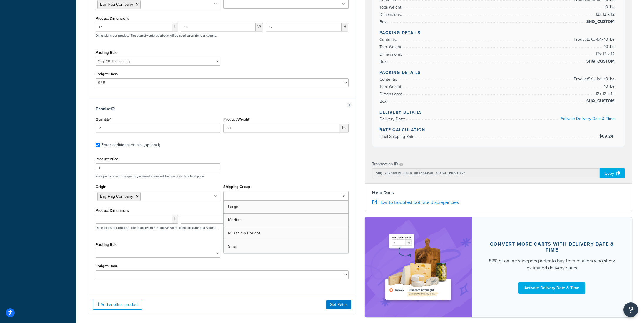  I want to click on span: Final Shipping Rate:, so click(398, 136).